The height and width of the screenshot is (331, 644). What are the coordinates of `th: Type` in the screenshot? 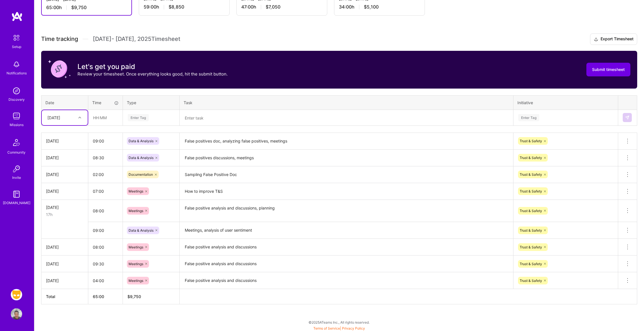 It's located at (152, 103).